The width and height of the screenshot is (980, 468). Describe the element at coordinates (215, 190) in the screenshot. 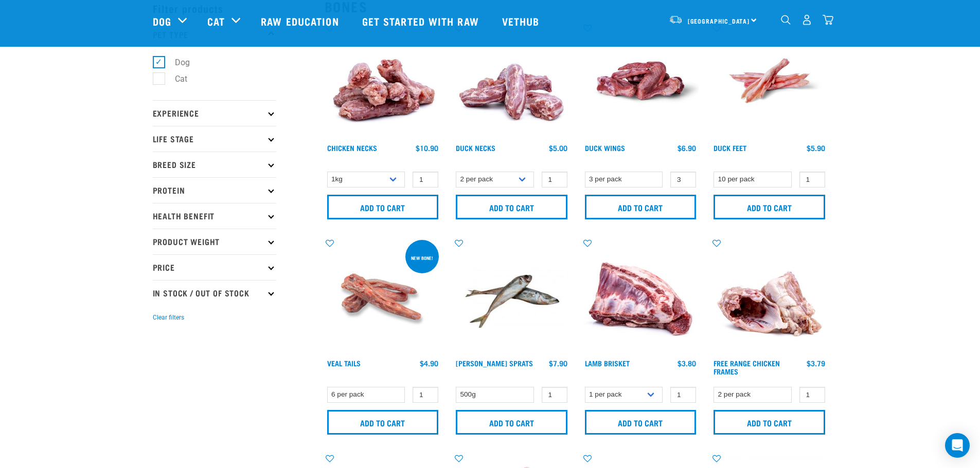

I see `p: Protein` at that location.